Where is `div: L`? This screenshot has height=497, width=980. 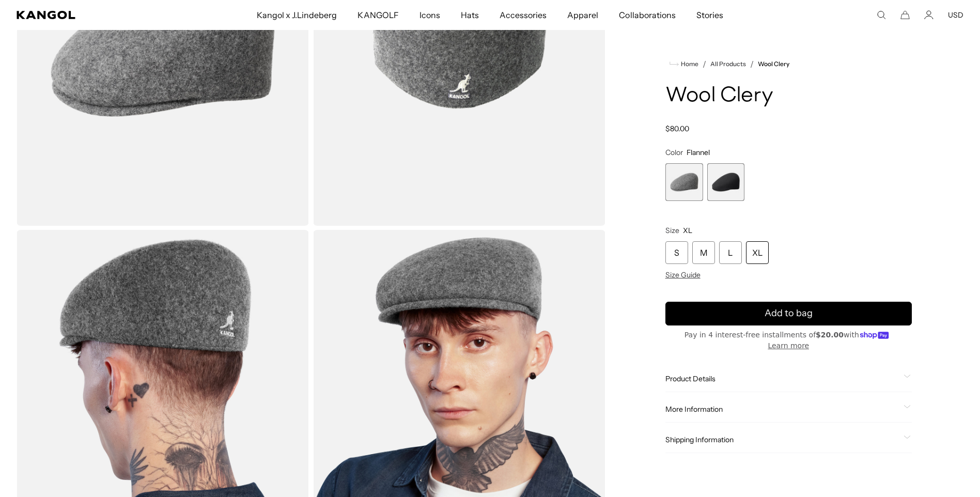 div: L is located at coordinates (731, 253).